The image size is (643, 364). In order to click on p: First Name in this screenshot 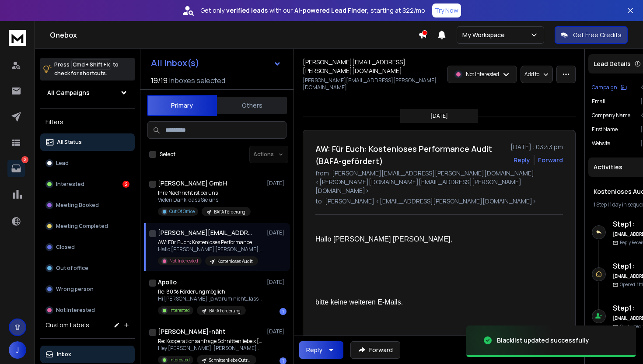, I will do `click(605, 129)`.